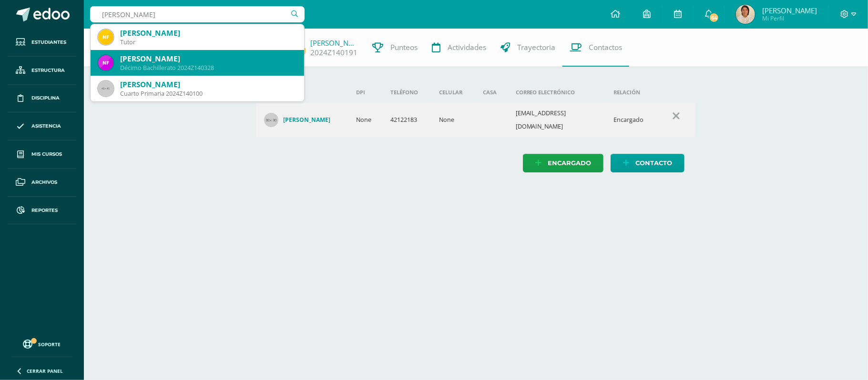 The image size is (868, 380). I want to click on div: Cuarto Primaria 2024Z140100, so click(209, 93).